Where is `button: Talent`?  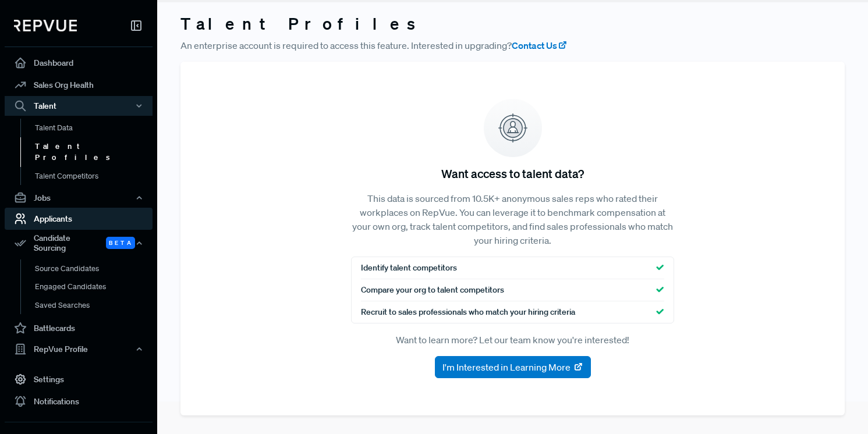 button: Talent is located at coordinates (79, 106).